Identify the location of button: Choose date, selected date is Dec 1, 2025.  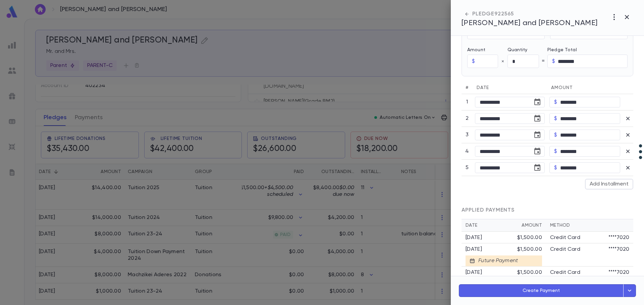
(537, 152).